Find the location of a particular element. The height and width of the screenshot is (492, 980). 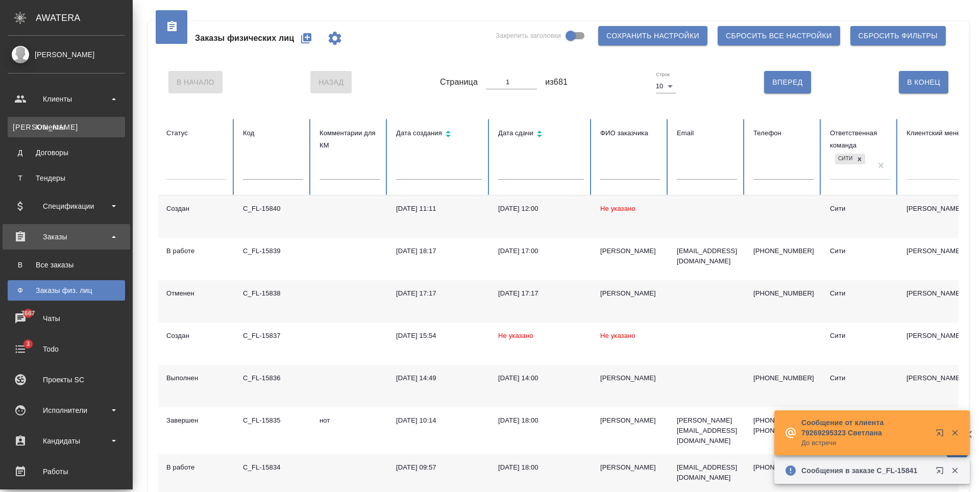

div: Отменен is located at coordinates (196, 293).